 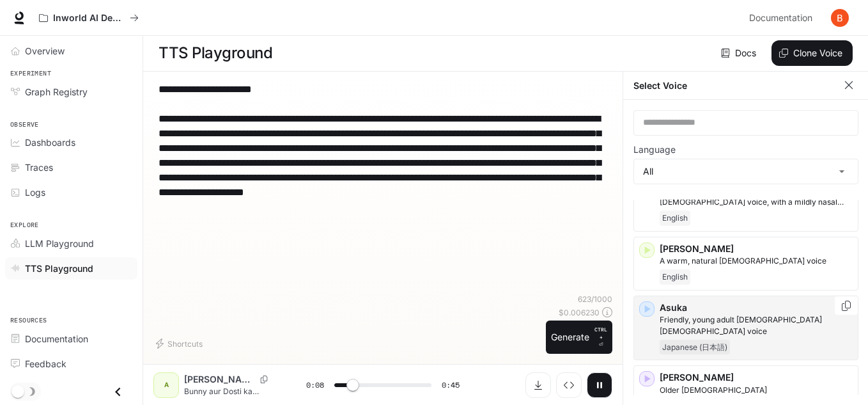 What do you see at coordinates (118, 391) in the screenshot?
I see `button: Close drawer` at bounding box center [118, 391].